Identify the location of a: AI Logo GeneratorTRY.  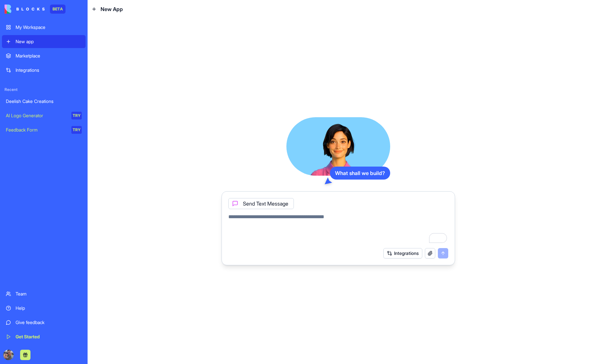
(44, 116).